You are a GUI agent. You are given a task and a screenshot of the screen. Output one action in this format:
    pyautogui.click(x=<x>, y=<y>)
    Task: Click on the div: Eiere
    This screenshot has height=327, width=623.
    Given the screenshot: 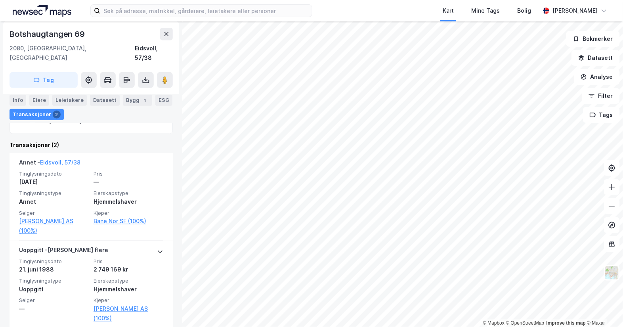 What is the action you would take?
    pyautogui.click(x=39, y=100)
    